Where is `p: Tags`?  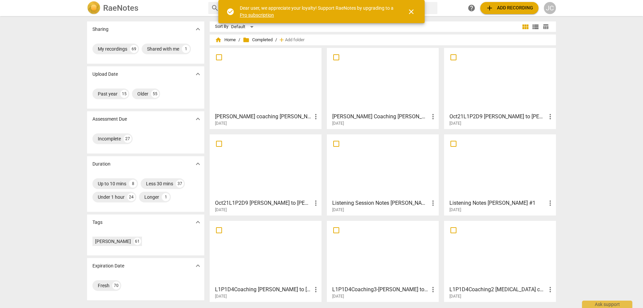
p: Tags is located at coordinates (97, 222).